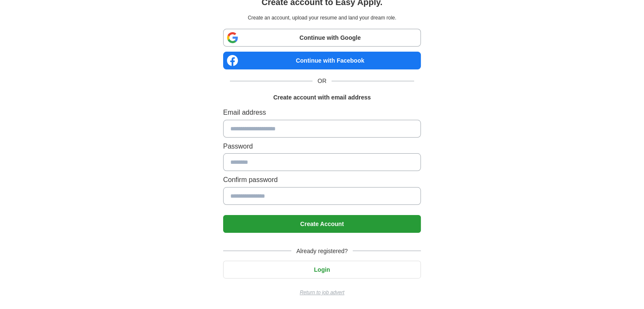 The image size is (644, 309). What do you see at coordinates (322, 60) in the screenshot?
I see `a: Continue with Facebook` at bounding box center [322, 60].